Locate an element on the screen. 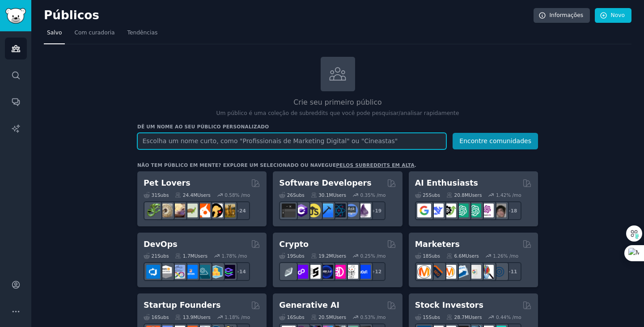  img: Emailmarketing is located at coordinates (462, 271).